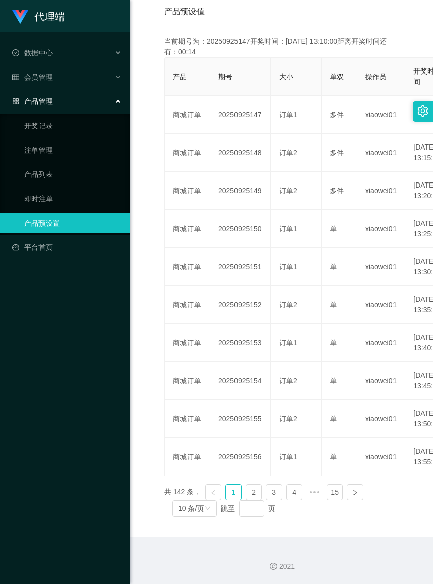 The width and height of the screenshot is (433, 584). Describe the element at coordinates (185, 12) in the screenshot. I see `span: 产品预设值` at that location.